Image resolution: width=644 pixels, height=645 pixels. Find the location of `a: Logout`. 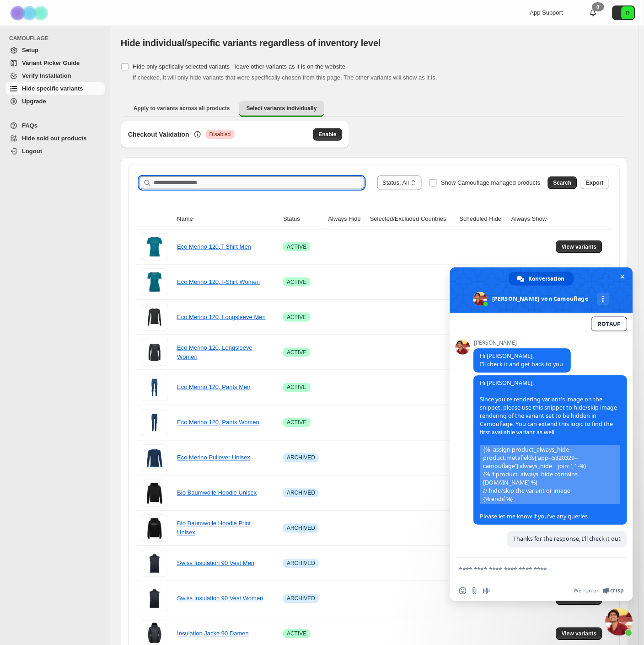

a: Logout is located at coordinates (55, 152).